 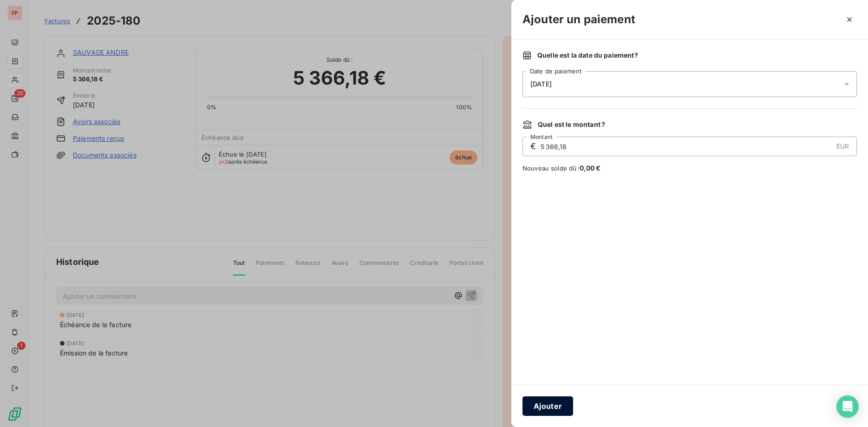 What do you see at coordinates (587, 55) in the screenshot?
I see `span: Quelle est la date du paiement ?` at bounding box center [587, 55].